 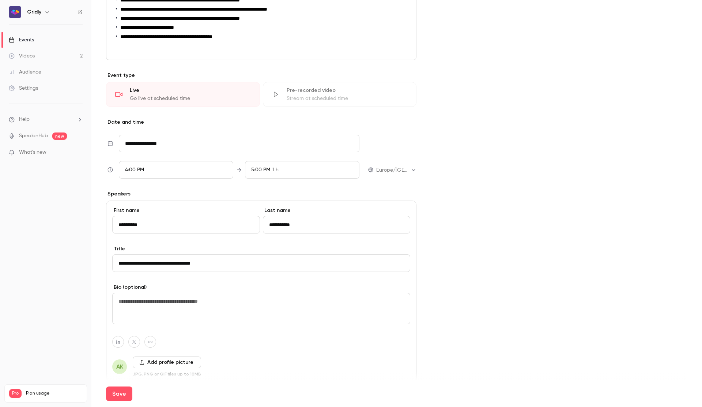 What do you see at coordinates (76, 45) in the screenshot?
I see `img: tab_keywords_by_traffic_grey.svg` at bounding box center [76, 45].